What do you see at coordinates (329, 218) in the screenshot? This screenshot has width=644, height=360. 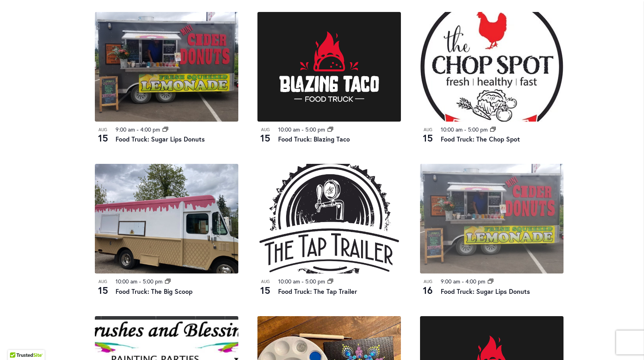 I see `img: Food Truck: The Tap Trailer` at bounding box center [329, 218].